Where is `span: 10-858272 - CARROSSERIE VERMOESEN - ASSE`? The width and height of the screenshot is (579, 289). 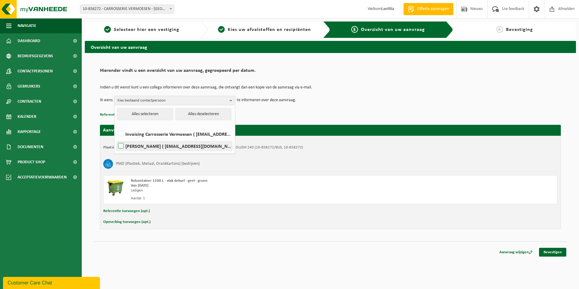
span: 10-858272 - CARROSSERIE VERMOESEN - ASSE is located at coordinates (127, 9).